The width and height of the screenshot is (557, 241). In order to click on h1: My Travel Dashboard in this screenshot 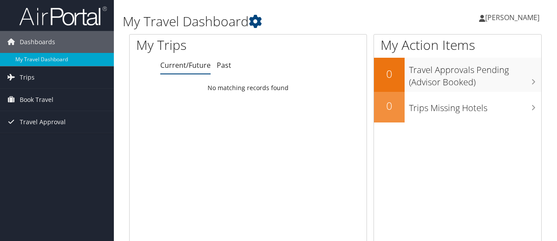, I will do `click(264, 21)`.